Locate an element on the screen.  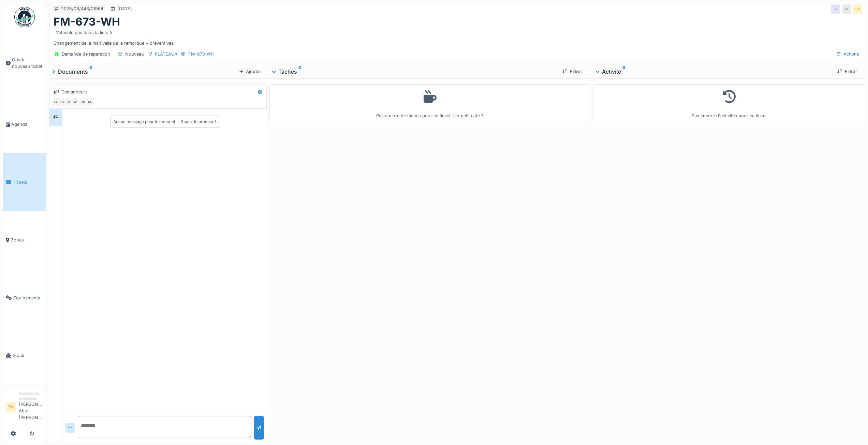
div: Nouveau is located at coordinates (134, 54).